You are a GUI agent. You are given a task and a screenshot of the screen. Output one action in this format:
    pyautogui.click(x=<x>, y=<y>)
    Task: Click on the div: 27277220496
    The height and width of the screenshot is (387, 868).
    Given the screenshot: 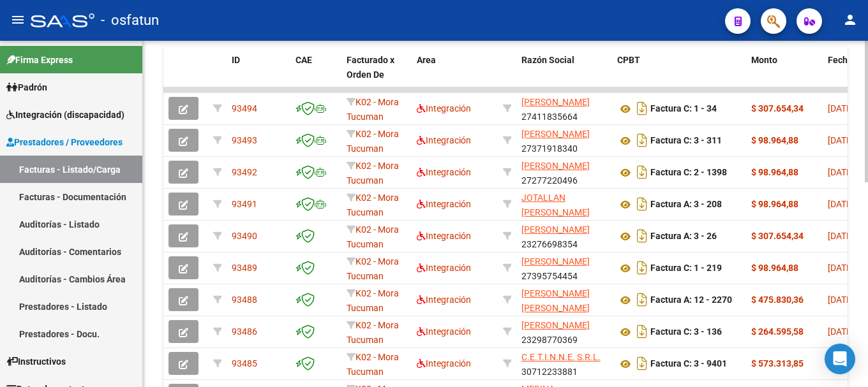 What is the action you would take?
    pyautogui.click(x=564, y=172)
    